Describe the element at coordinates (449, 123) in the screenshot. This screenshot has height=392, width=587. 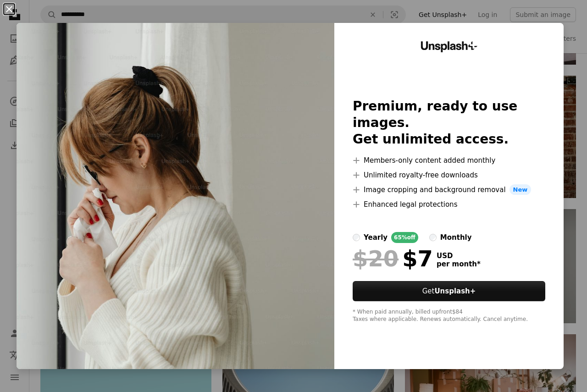
I see `h2: Premium, ready to use images. Get unlimited access.` at that location.